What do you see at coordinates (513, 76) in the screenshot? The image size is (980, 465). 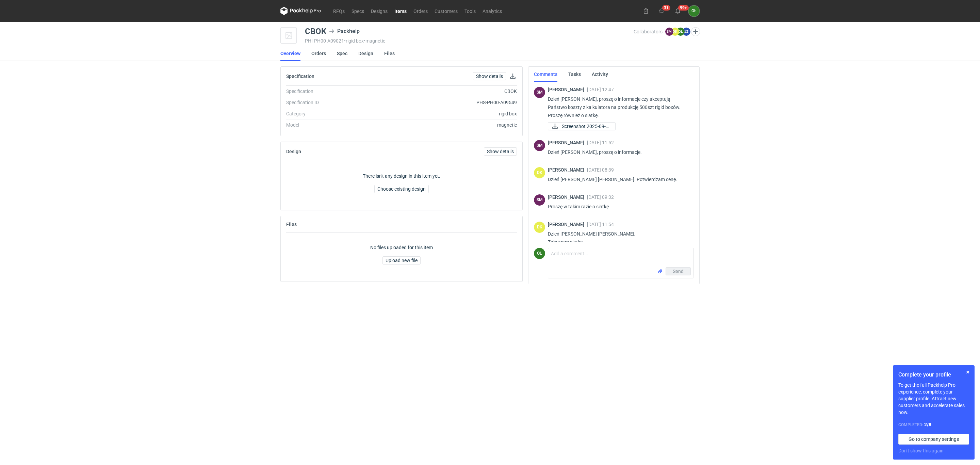 I see `button: Download specification` at bounding box center [513, 76].